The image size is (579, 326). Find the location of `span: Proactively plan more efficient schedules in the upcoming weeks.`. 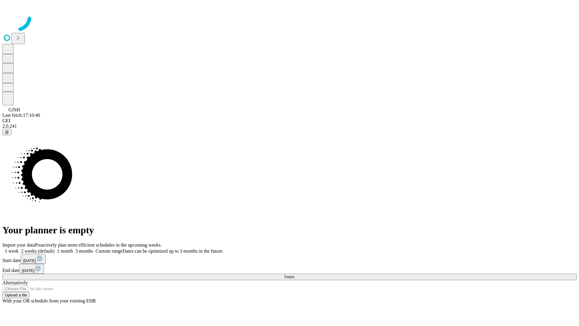

span: Proactively plan more efficient schedules in the upcoming weeks. is located at coordinates (98, 245).